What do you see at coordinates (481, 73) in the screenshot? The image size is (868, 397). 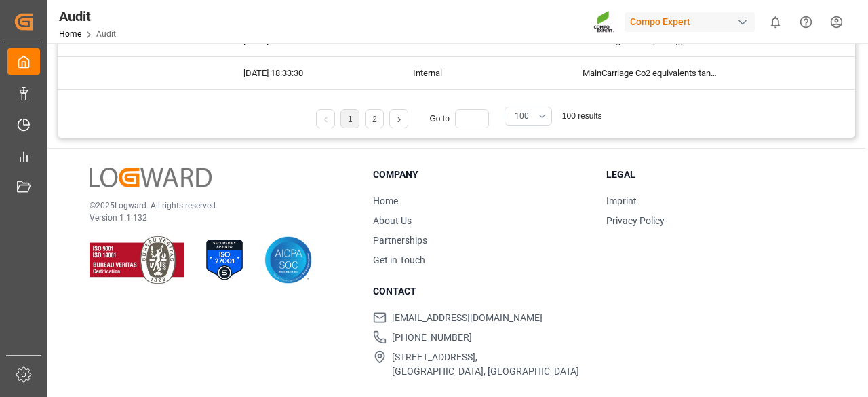 I see `div: Internal` at bounding box center [481, 73].